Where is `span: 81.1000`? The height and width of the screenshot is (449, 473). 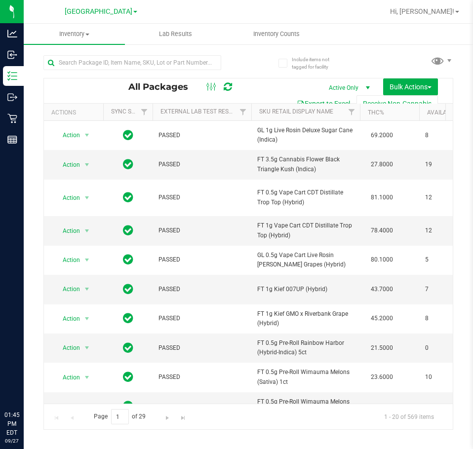
span: 81.1000 is located at coordinates (382, 197).